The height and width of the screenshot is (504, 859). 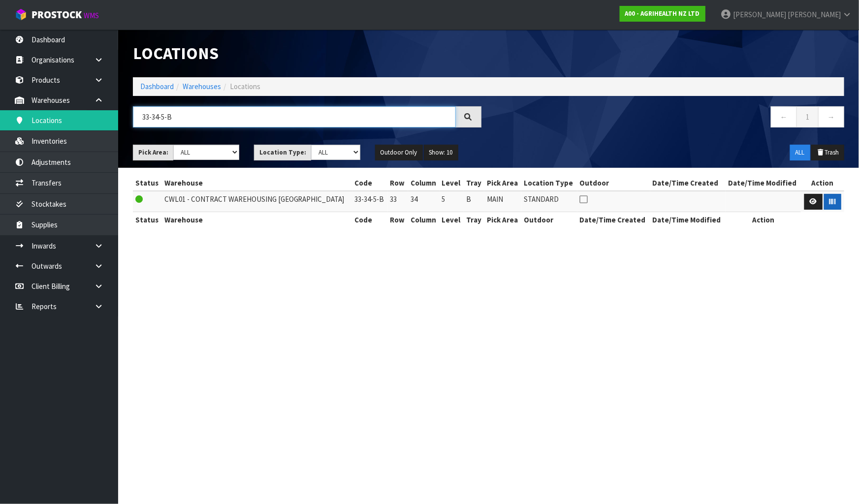 I want to click on strong: A00 - AGRIHEALTH NZ LTD, so click(x=662, y=14).